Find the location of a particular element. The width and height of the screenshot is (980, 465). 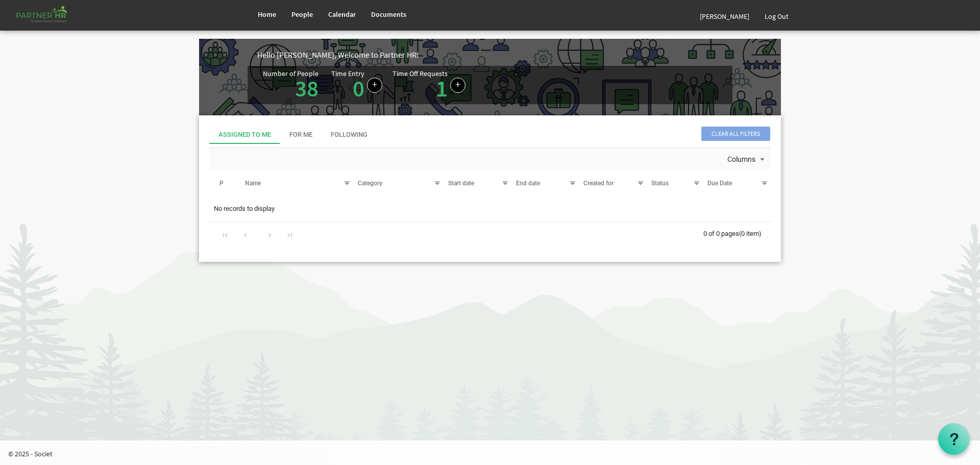

a: Log Out is located at coordinates (776, 16).